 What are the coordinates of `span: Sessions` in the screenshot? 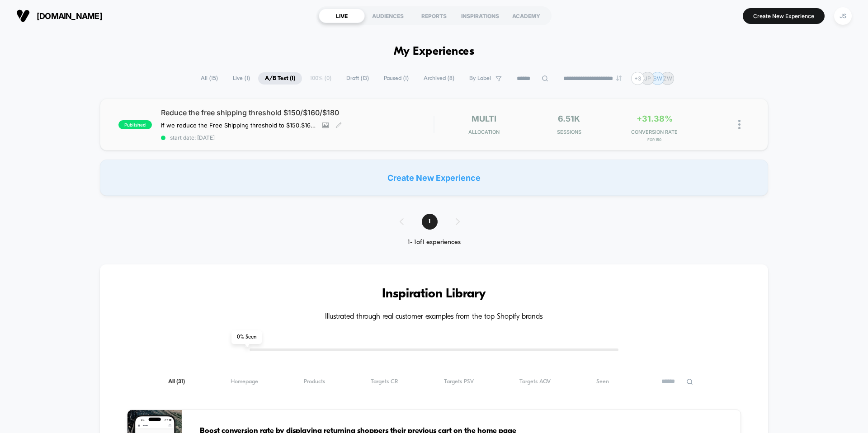 It's located at (569, 132).